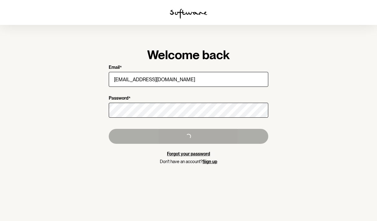  I want to click on a: Forgot your password, so click(188, 154).